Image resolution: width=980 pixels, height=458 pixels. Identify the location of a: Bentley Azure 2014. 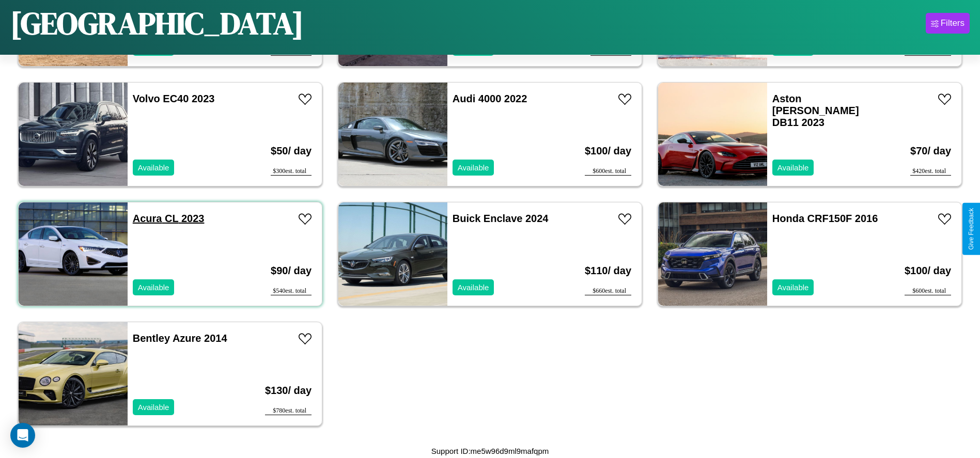
(180, 338).